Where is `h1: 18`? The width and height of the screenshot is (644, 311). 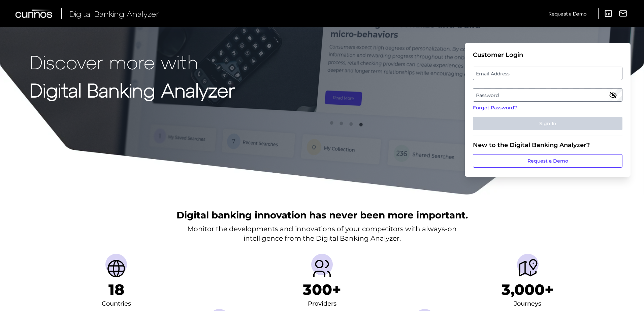 h1: 18 is located at coordinates (116, 290).